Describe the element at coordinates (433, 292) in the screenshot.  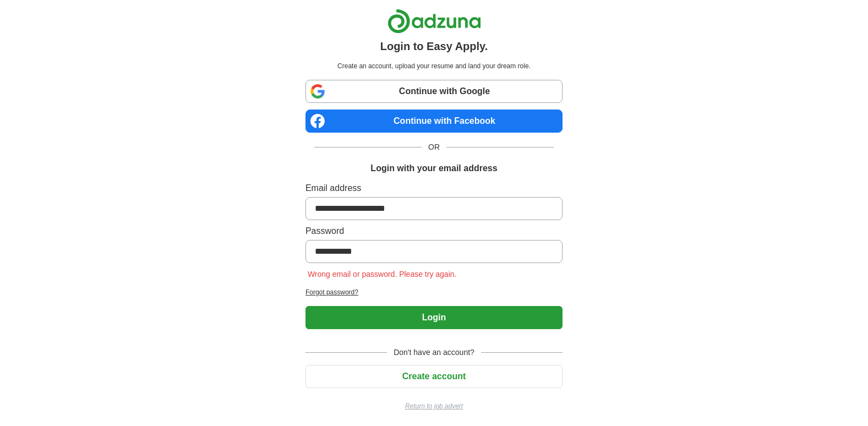
I see `a: Forgot password?` at that location.